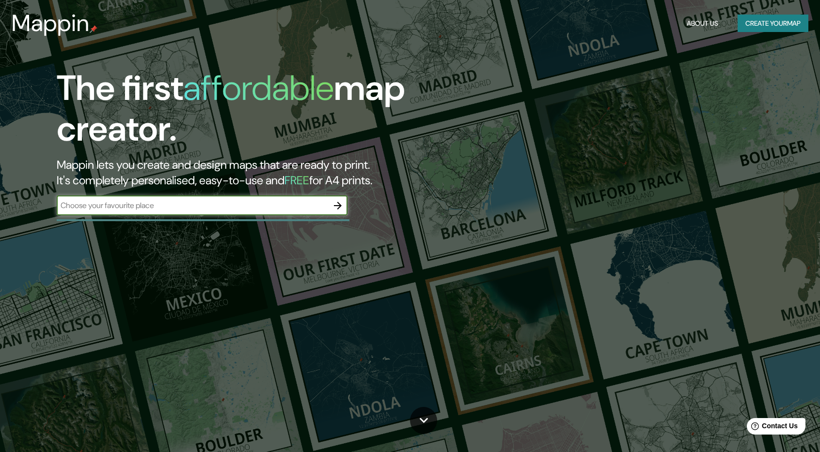  Describe the element at coordinates (702, 23) in the screenshot. I see `button: About Us` at that location.